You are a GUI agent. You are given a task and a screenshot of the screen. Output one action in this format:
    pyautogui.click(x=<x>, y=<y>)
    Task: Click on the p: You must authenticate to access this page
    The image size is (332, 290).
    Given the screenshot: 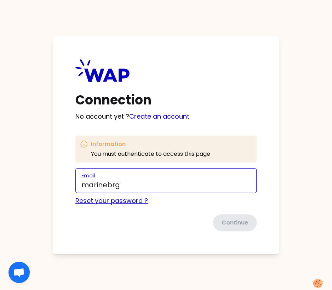 What is the action you would take?
    pyautogui.click(x=151, y=154)
    